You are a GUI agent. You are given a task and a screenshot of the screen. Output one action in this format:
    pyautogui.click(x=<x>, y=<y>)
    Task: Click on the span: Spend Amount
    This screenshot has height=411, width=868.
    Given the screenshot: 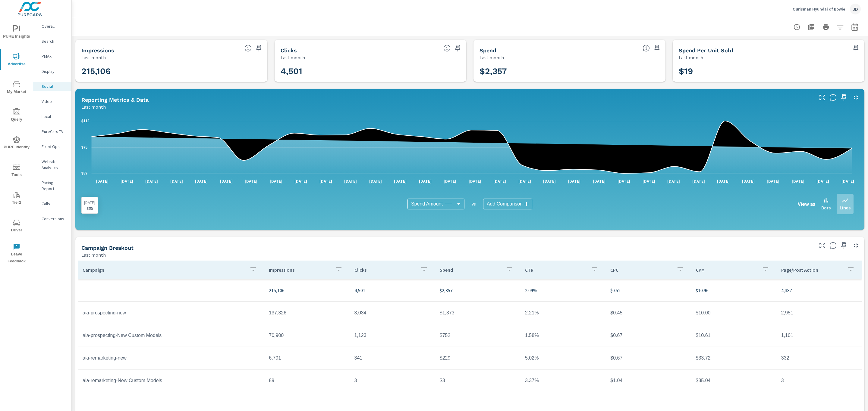 What is the action you would take?
    pyautogui.click(x=426, y=204)
    